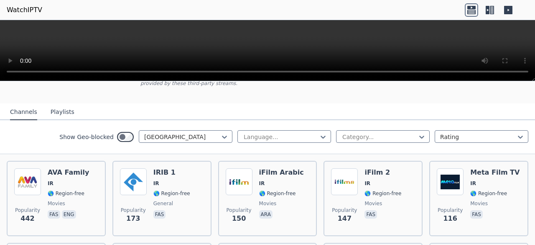 This screenshot has width=535, height=245. What do you see at coordinates (239, 218) in the screenshot?
I see `span: 150` at bounding box center [239, 218].